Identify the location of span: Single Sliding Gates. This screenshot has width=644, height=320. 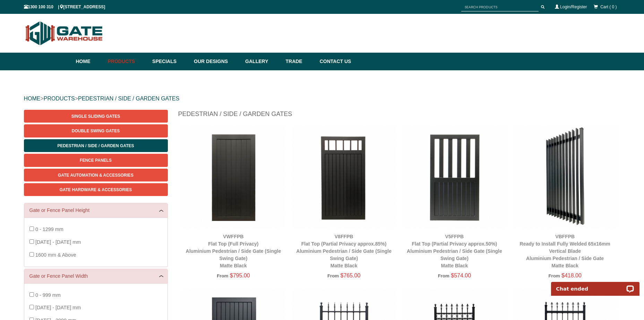
(96, 117).